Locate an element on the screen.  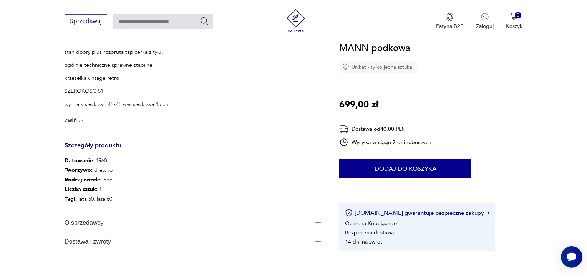
b: Tagi: is located at coordinates (71, 199).